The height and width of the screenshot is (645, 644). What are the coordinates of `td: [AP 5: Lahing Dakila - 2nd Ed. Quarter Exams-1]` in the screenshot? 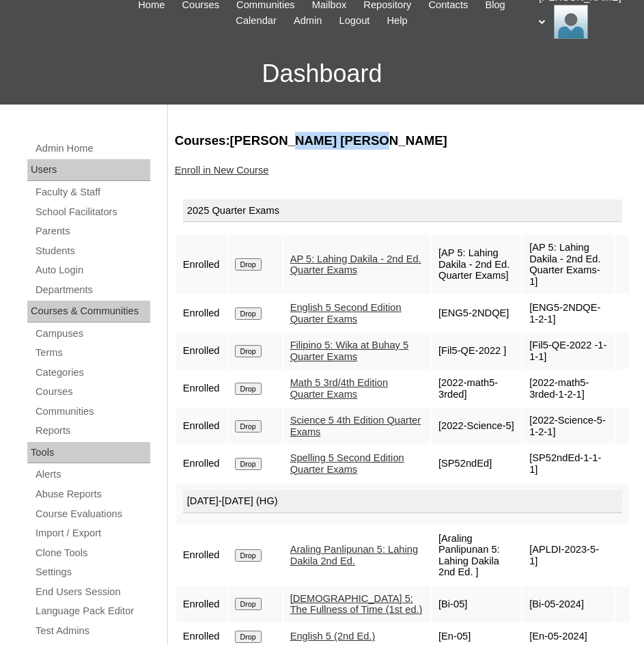 It's located at (568, 264).